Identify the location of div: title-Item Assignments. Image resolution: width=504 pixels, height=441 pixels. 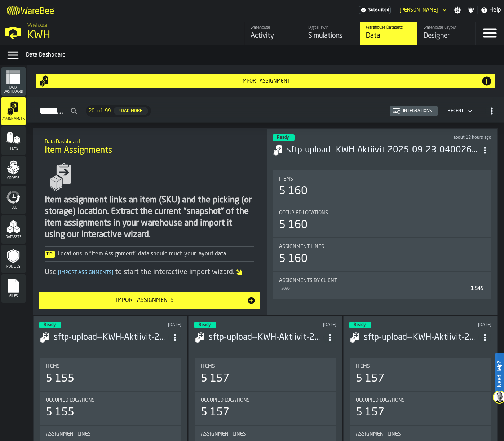
(149, 147).